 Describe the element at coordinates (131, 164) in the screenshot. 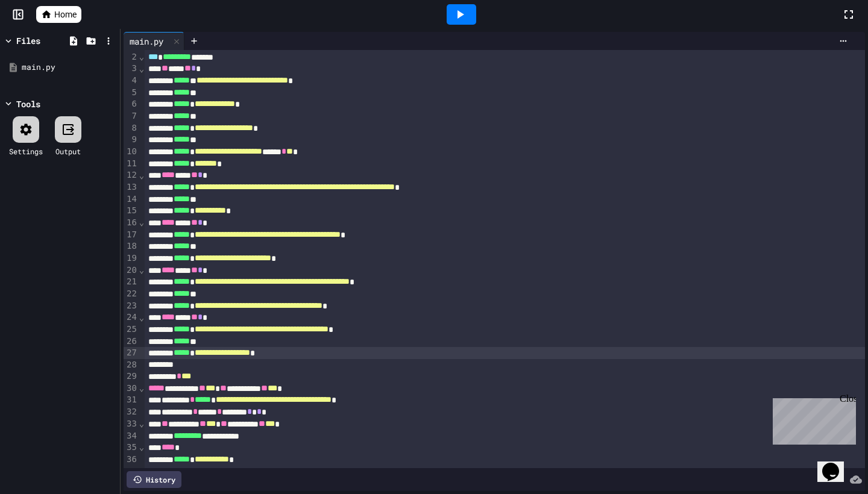

I see `div: 11` at that location.